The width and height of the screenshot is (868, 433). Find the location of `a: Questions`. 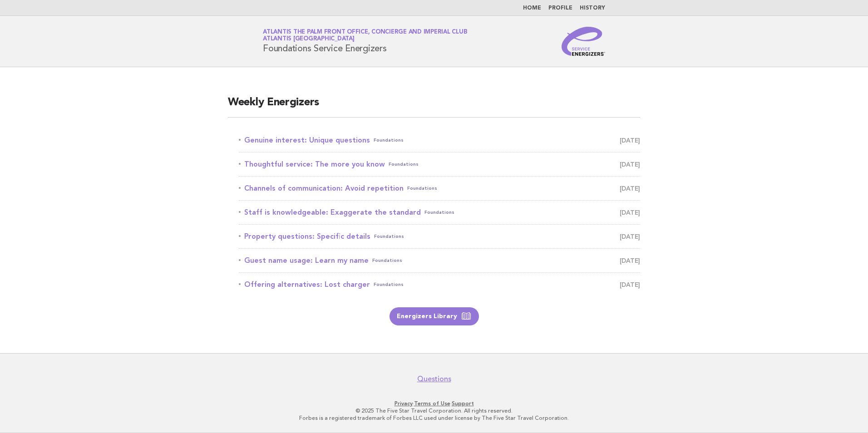

a: Questions is located at coordinates (434, 379).